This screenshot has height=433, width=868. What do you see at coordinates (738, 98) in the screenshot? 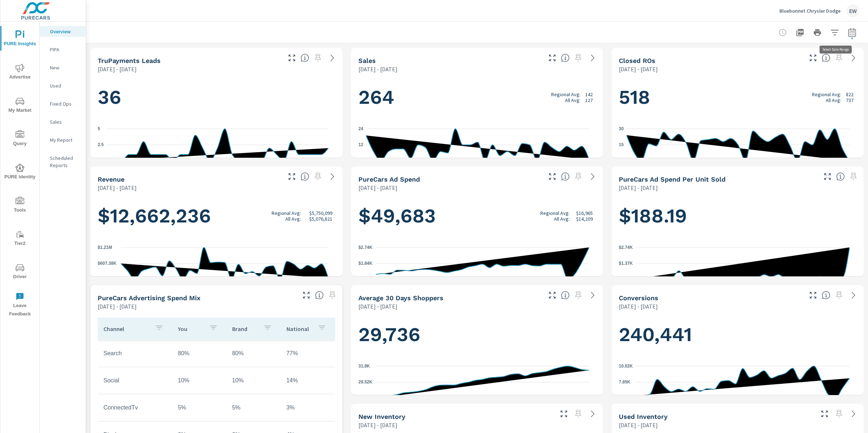
I see `h1: 518` at bounding box center [738, 98].